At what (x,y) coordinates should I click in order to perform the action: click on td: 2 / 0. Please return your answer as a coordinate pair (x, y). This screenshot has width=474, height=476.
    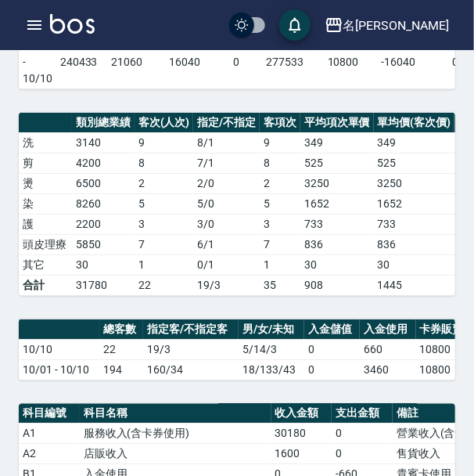
    Looking at the image, I should click on (226, 183).